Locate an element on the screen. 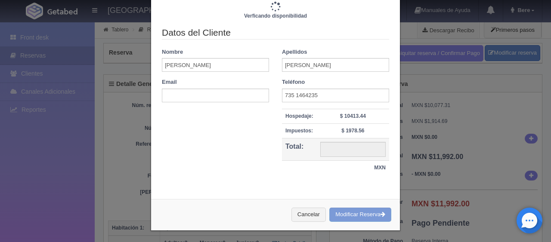 The image size is (551, 242). label: Apellidos is located at coordinates (294, 52).